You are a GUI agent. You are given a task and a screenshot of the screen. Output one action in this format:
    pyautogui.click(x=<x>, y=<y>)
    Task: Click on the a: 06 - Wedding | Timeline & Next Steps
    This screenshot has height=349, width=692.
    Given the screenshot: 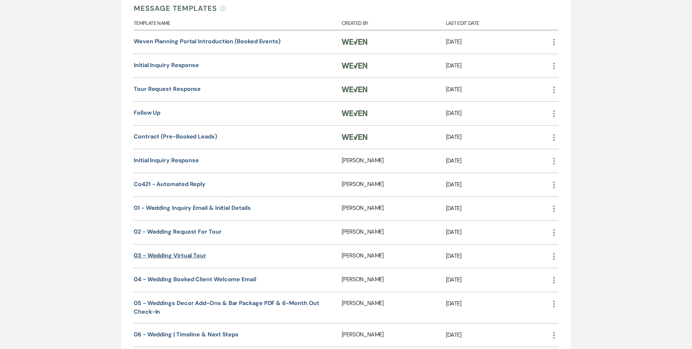 What is the action you would take?
    pyautogui.click(x=186, y=334)
    